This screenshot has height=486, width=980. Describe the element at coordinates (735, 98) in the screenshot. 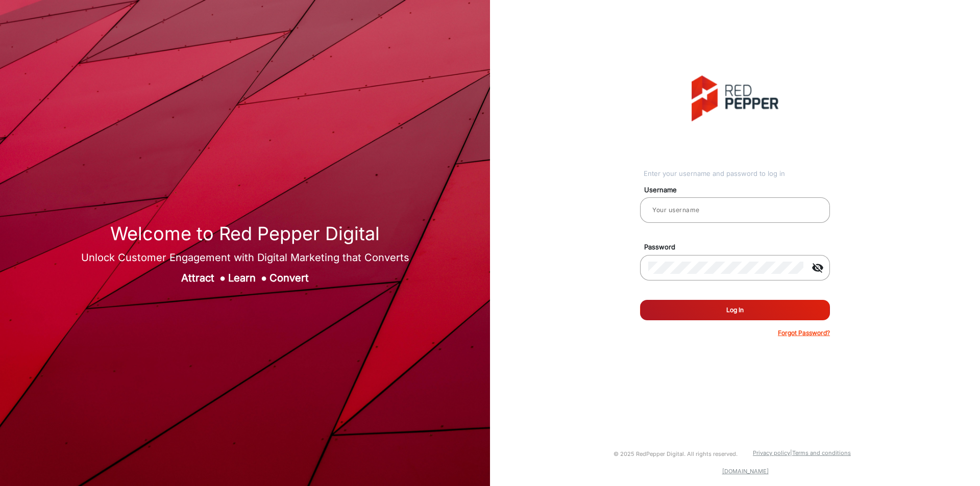

I see `img: vmg-logo` at that location.